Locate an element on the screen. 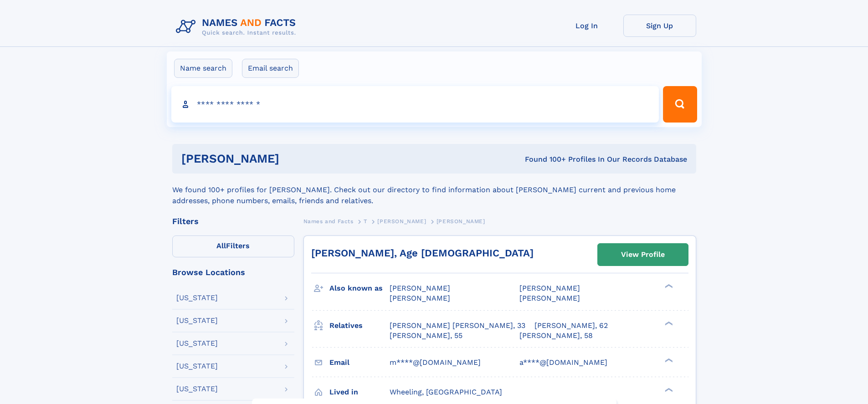 This screenshot has width=868, height=404. div: Browse Locations is located at coordinates (233, 272).